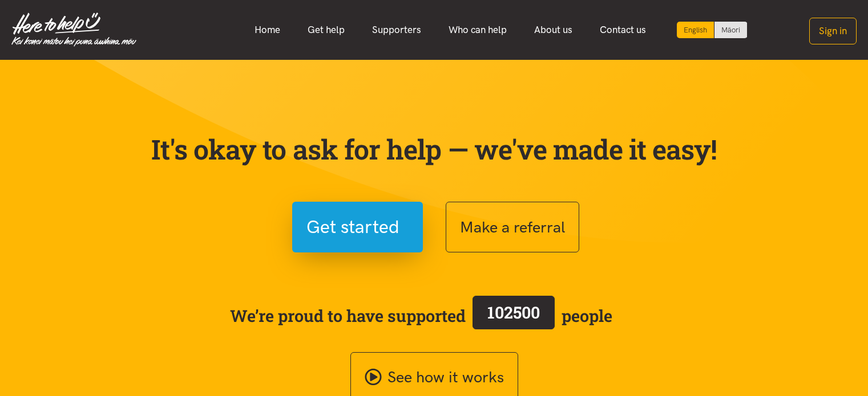 The width and height of the screenshot is (868, 396). What do you see at coordinates (730, 30) in the screenshot?
I see `a: Switch to Te Reo Māori` at bounding box center [730, 30].